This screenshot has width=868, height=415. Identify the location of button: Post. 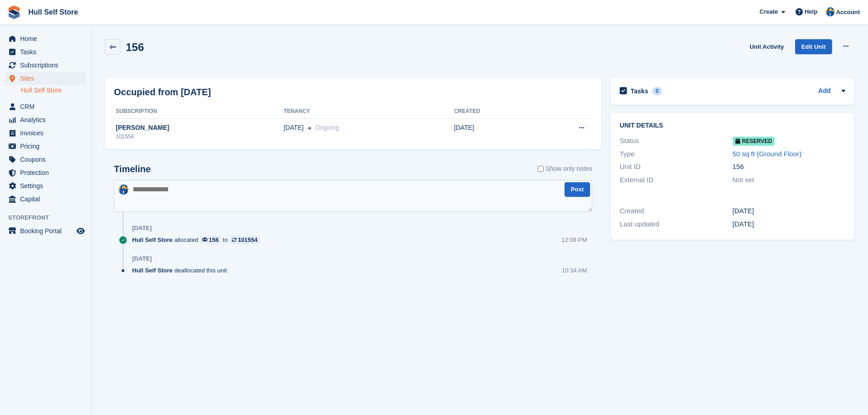
(577, 190).